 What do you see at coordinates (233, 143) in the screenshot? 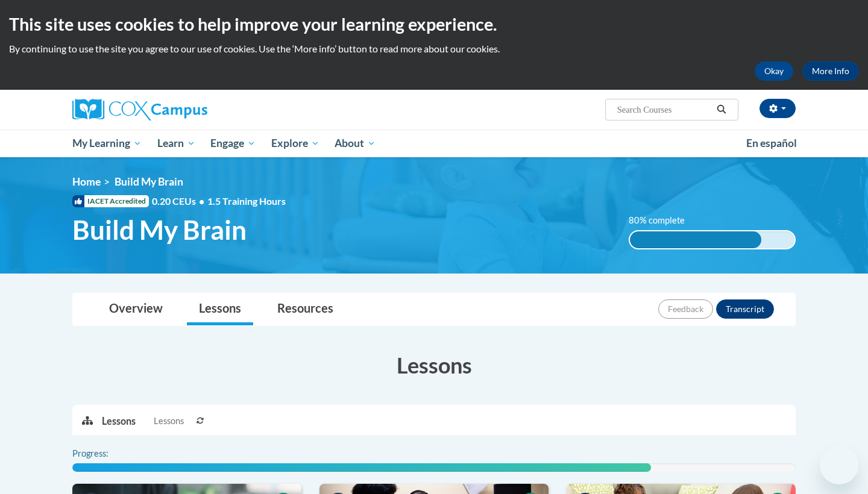
I see `a: Engage` at bounding box center [233, 143].